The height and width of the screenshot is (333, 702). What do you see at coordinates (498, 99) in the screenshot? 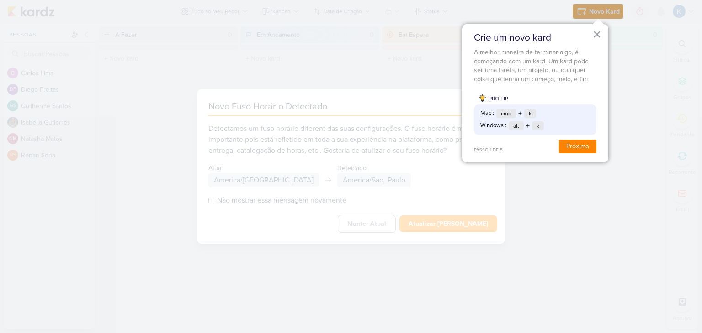
I see `span: PRO TIP` at bounding box center [498, 99].